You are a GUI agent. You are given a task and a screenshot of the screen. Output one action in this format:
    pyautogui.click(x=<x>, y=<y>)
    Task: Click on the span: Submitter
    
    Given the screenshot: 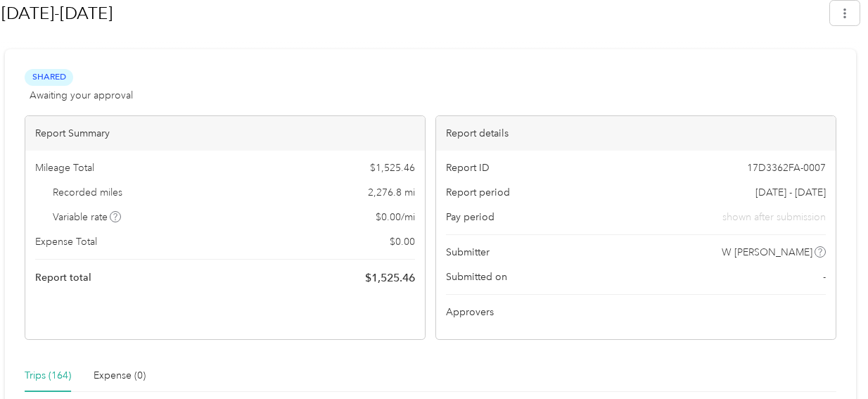 What is the action you would take?
    pyautogui.click(x=468, y=252)
    